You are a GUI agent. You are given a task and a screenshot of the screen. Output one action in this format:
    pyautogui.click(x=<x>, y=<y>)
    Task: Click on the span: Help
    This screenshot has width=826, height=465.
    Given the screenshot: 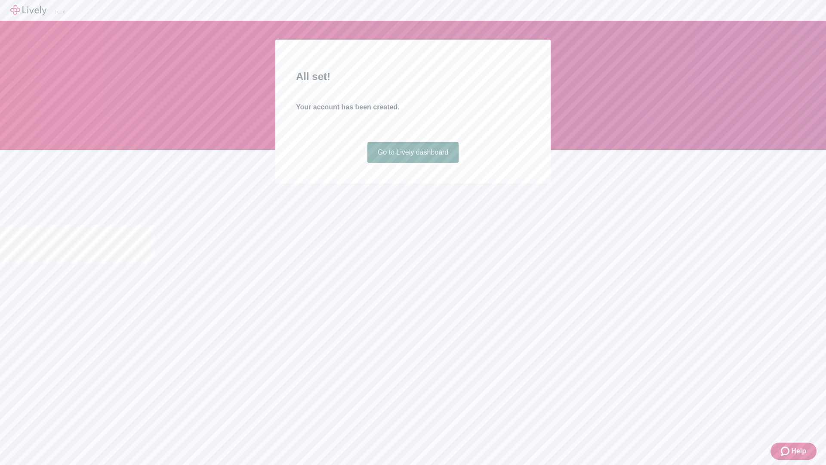 What is the action you would take?
    pyautogui.click(x=798, y=451)
    